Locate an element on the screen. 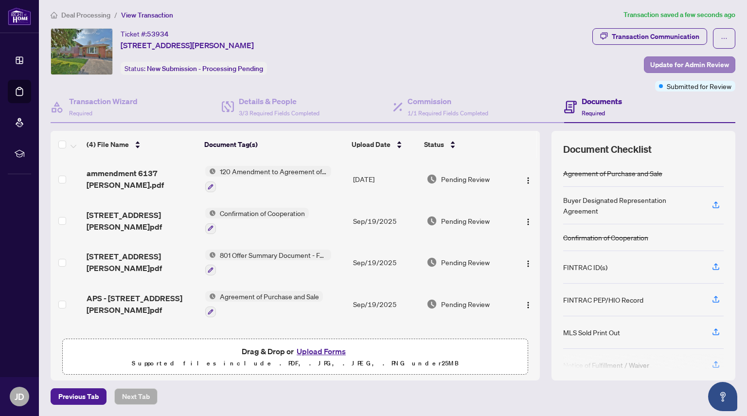 The width and height of the screenshot is (747, 416). span: ellipsis is located at coordinates (724, 38).